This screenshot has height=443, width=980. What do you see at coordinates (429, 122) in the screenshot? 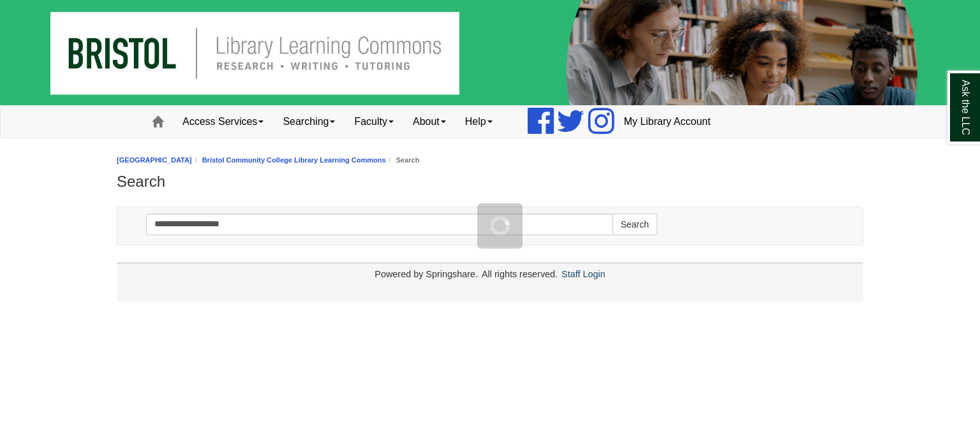
I see `a: About` at bounding box center [429, 122].